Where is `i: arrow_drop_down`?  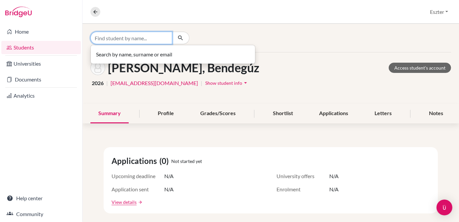
i: arrow_drop_down is located at coordinates (245, 83).